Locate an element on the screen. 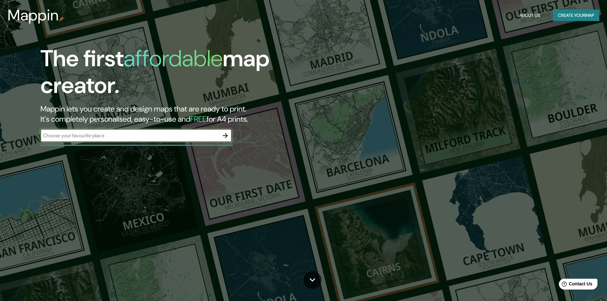 This screenshot has width=607, height=301. h5: FREE is located at coordinates (198, 119).